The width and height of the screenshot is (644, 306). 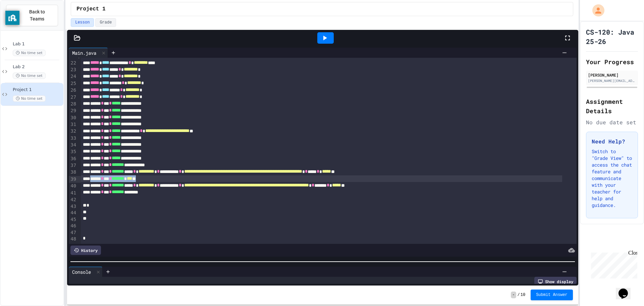 I want to click on div: 43, so click(x=73, y=206).